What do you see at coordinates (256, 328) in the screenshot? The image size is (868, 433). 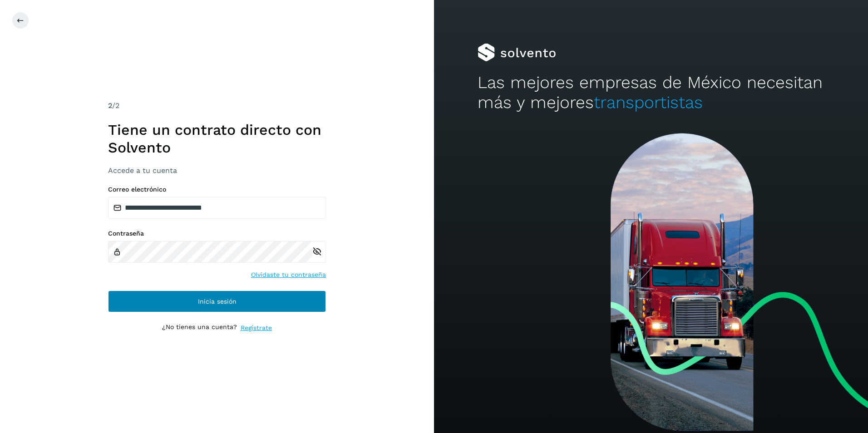 I see `a: Regístrate` at bounding box center [256, 328].